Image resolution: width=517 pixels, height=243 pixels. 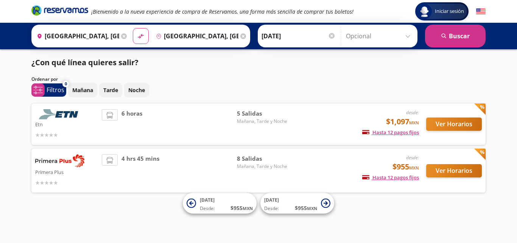 What do you see at coordinates (132, 124) in the screenshot?
I see `span: 6 horas` at bounding box center [132, 124].